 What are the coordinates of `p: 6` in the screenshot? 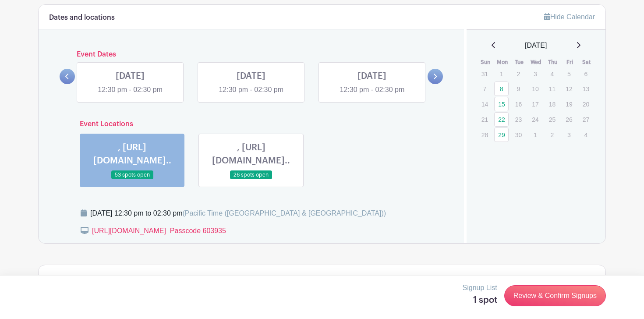 It's located at (586, 73).